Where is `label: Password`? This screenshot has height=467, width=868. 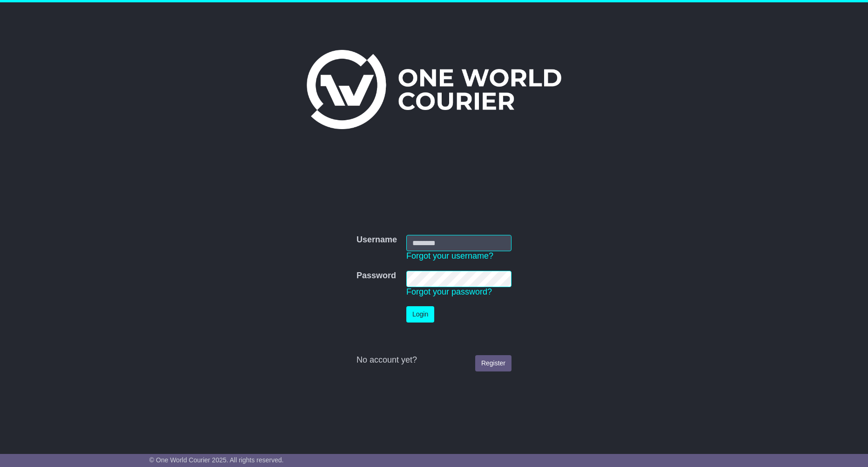 label: Password is located at coordinates (376, 276).